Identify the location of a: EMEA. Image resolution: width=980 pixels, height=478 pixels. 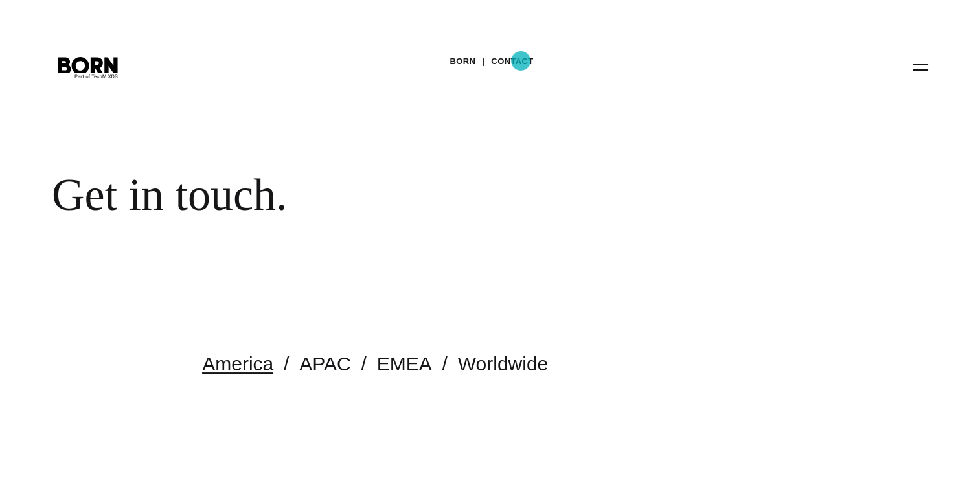
(404, 364).